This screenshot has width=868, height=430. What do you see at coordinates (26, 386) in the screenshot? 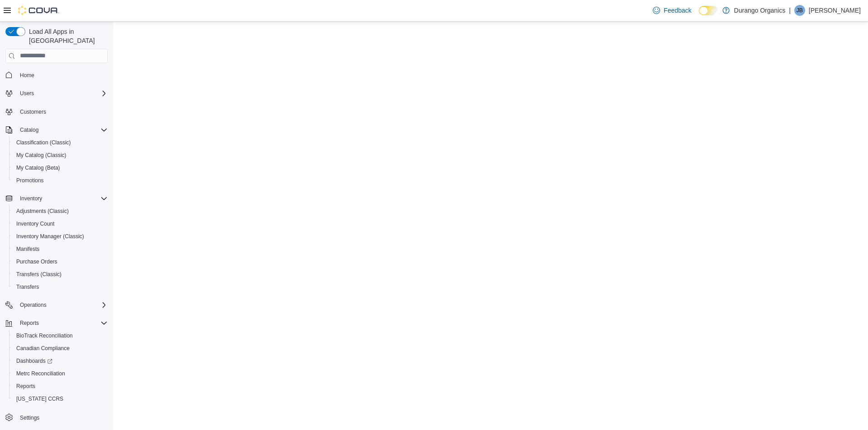
I see `a: Reports` at bounding box center [26, 386].